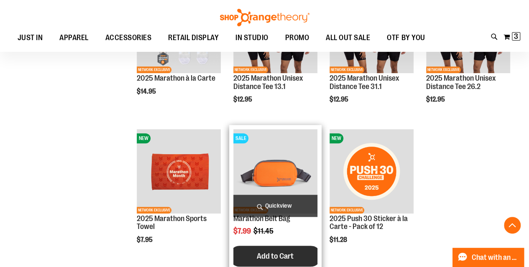  Describe the element at coordinates (516, 36) in the screenshot. I see `span: 3` at that location.